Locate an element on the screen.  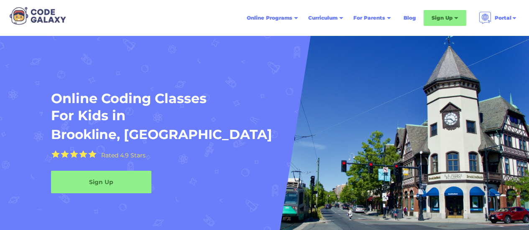
div: Rated 4.9 Stars is located at coordinates (123, 156).